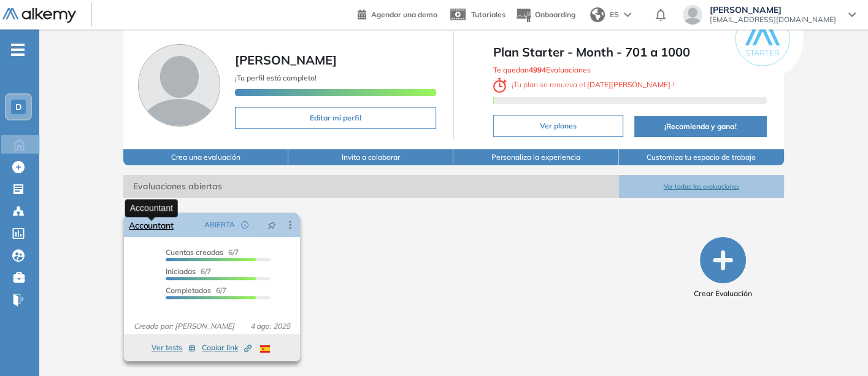 Image resolution: width=868 pixels, height=376 pixels. What do you see at coordinates (270, 326) in the screenshot?
I see `span: 4 ago. 2025` at bounding box center [270, 326].